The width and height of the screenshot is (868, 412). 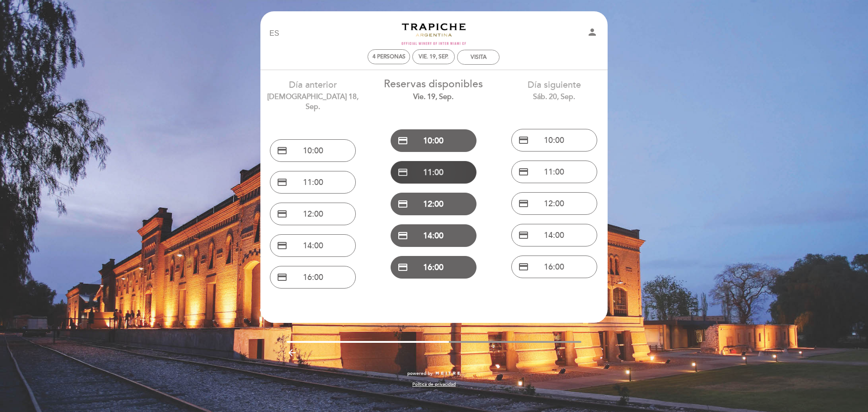 I want to click on div: sáb. 20, sep., so click(x=554, y=97).